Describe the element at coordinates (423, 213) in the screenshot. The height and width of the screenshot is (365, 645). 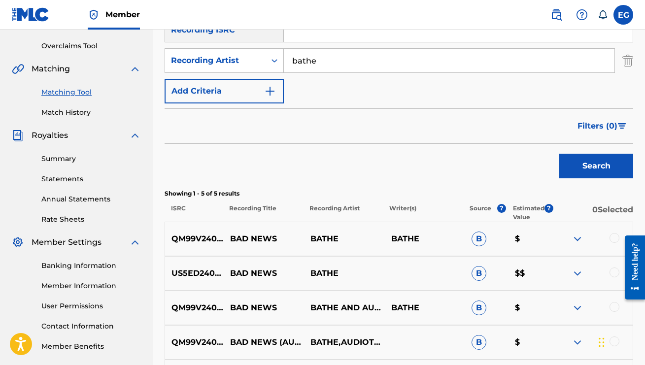
I see `p: Writer(s)` at that location.